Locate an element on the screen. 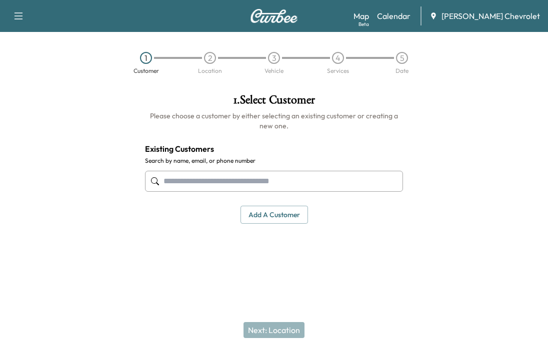 This screenshot has width=548, height=350. h6: Please choose a customer by either selecting an existing customer or creating a new one. is located at coordinates (274, 121).